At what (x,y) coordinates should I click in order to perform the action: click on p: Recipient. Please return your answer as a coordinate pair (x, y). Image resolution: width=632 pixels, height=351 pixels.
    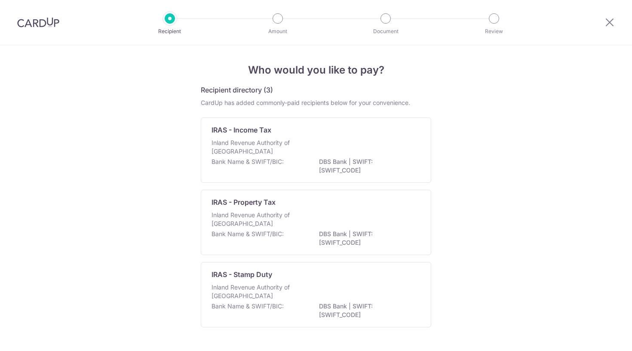
    Looking at the image, I should click on (170, 31).